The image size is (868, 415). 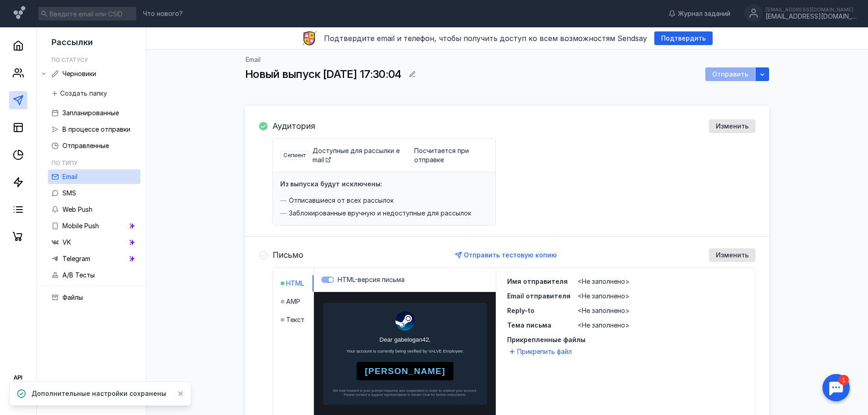 What do you see at coordinates (356, 155) in the screenshot?
I see `a: Доступные для рассылки email` at bounding box center [356, 155].